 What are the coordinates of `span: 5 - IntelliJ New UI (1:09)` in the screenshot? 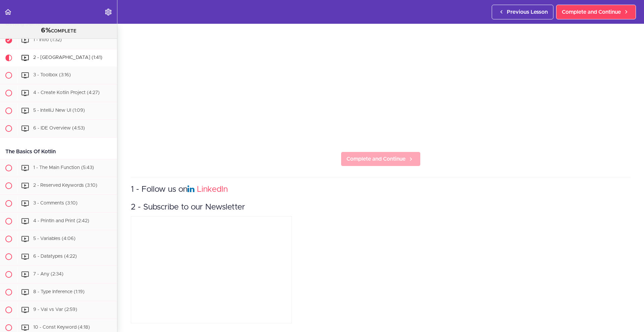 It's located at (59, 110).